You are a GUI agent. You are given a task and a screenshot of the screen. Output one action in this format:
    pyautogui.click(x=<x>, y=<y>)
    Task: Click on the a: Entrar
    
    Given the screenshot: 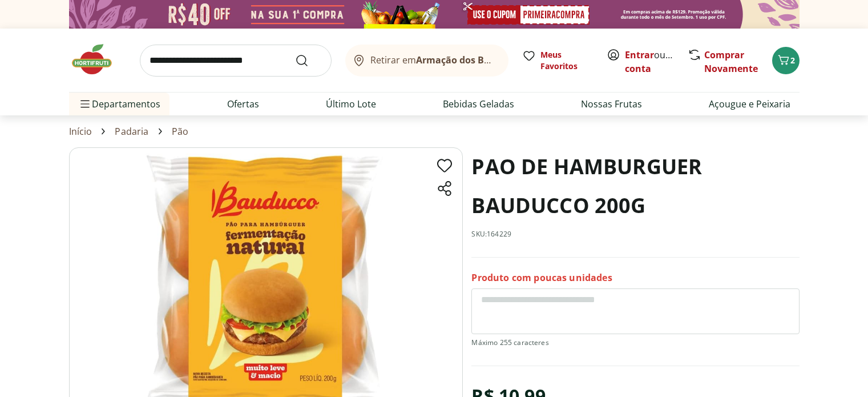 What is the action you would take?
    pyautogui.click(x=639, y=55)
    